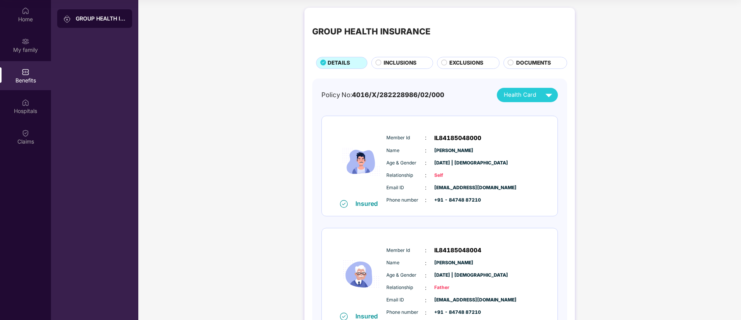  Describe the element at coordinates (369, 316) in the screenshot. I see `div: Insured` at that location.